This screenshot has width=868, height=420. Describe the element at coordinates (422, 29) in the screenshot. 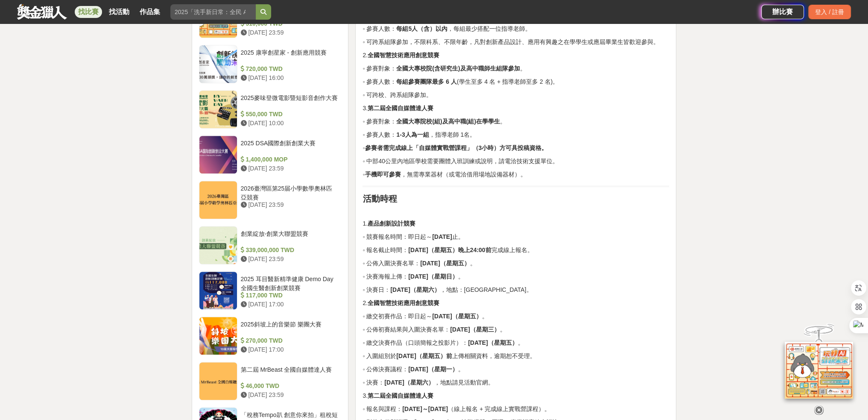

I see `strong: 每組5人（含）以內` at that location.